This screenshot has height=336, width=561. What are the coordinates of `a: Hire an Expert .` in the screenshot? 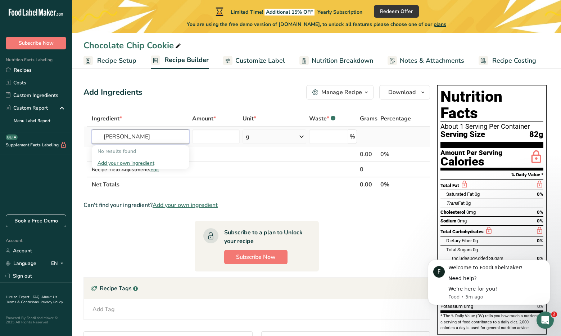 It's located at (18, 297).